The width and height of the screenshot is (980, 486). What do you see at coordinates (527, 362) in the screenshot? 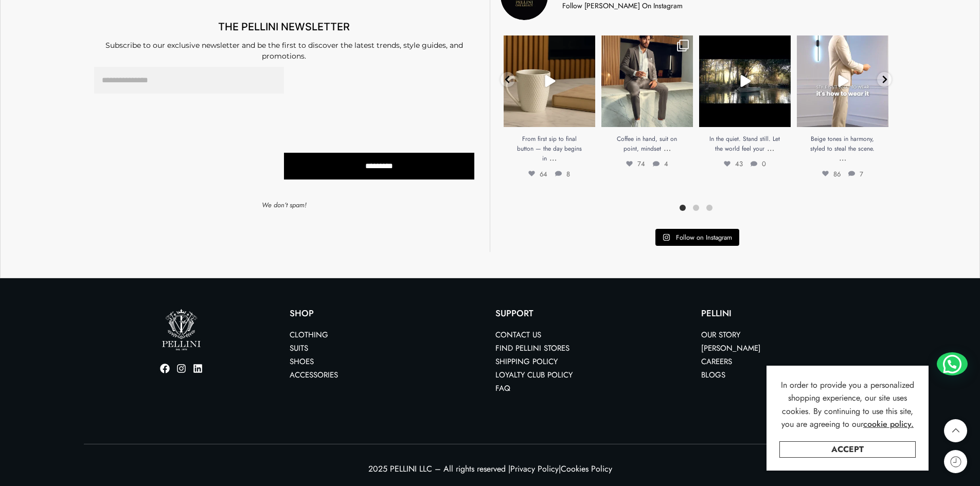
I see `a: Shipping Policy` at bounding box center [527, 362].